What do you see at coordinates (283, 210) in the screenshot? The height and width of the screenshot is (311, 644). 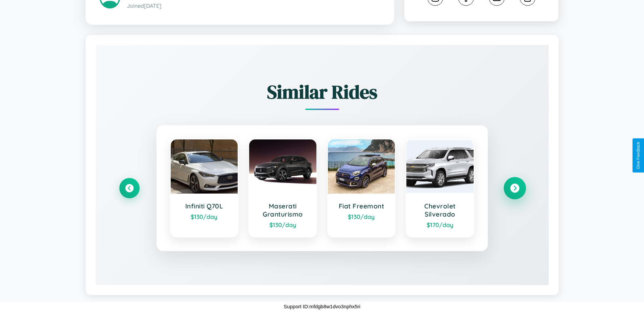 I see `h3: Maserati Granturismo` at bounding box center [283, 210].